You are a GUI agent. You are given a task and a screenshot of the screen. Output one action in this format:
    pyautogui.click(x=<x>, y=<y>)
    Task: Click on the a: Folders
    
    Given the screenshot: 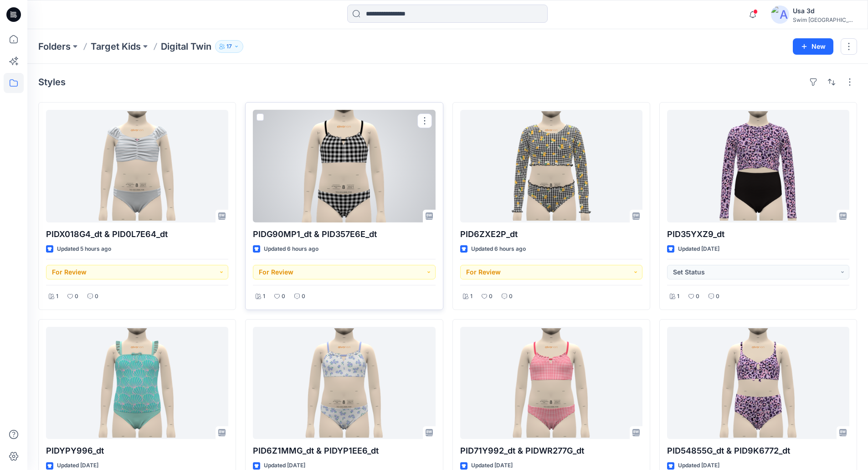 What is the action you would take?
    pyautogui.click(x=54, y=46)
    